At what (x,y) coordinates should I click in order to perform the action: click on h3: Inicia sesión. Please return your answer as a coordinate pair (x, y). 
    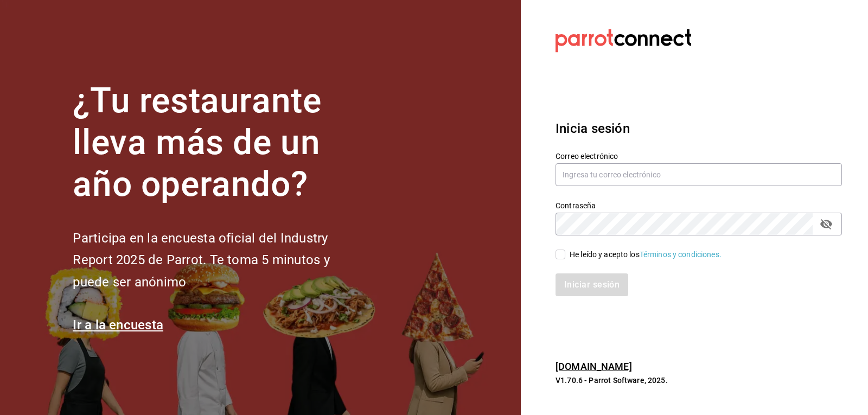
    Looking at the image, I should click on (699, 129).